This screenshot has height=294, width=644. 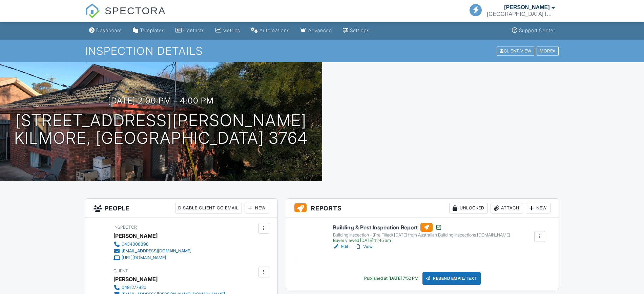 I want to click on div: 0434808898, so click(x=135, y=244).